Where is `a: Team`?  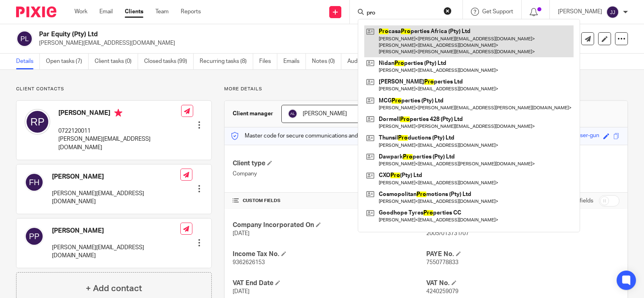
a: Team is located at coordinates (162, 12).